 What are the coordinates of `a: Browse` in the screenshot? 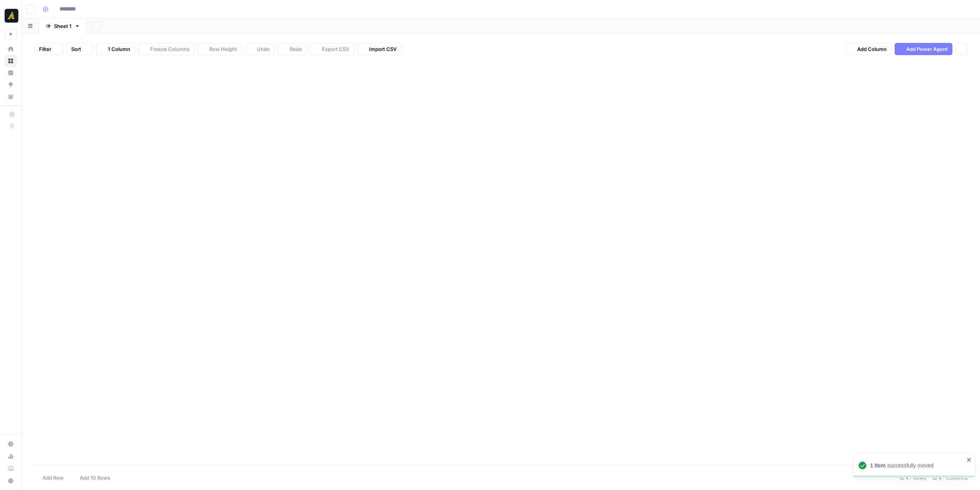 It's located at (11, 61).